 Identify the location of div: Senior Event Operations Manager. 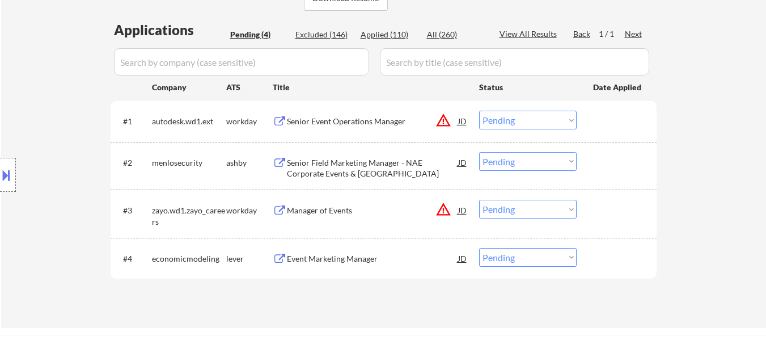
(373, 121).